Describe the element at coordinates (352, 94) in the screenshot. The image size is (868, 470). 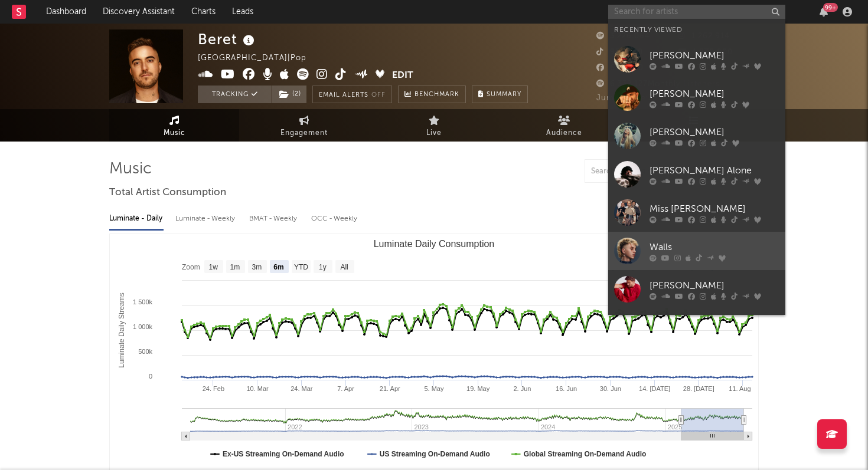
I see `button: Email AlertsOff` at that location.